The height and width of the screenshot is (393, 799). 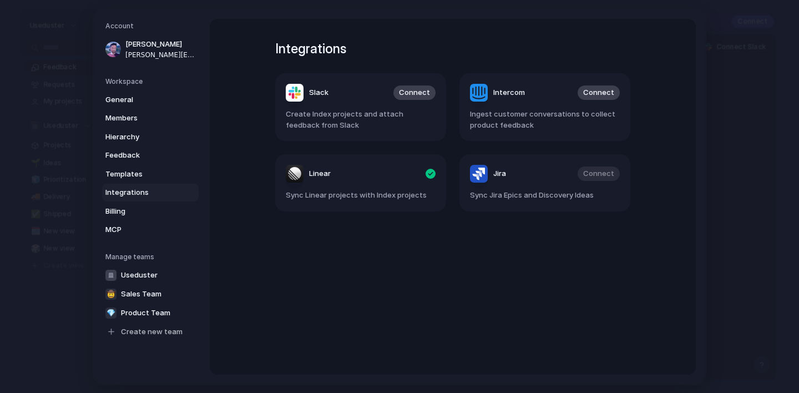 I want to click on span: Members, so click(x=141, y=118).